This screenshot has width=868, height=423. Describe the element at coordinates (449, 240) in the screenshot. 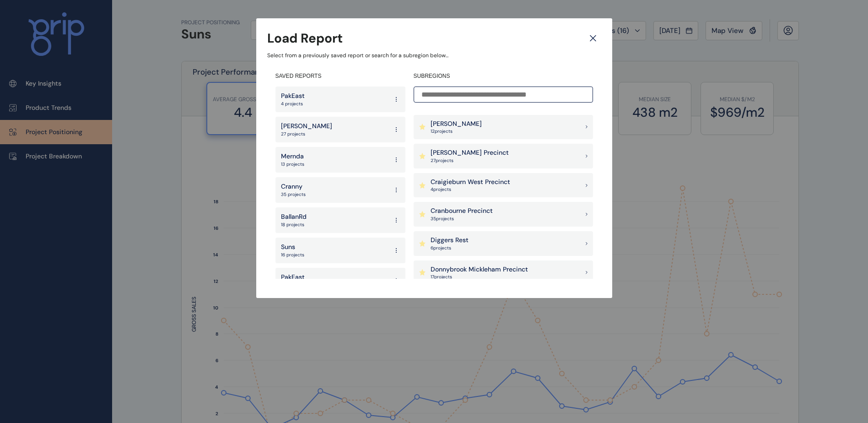

I see `p: Diggers Rest` at that location.